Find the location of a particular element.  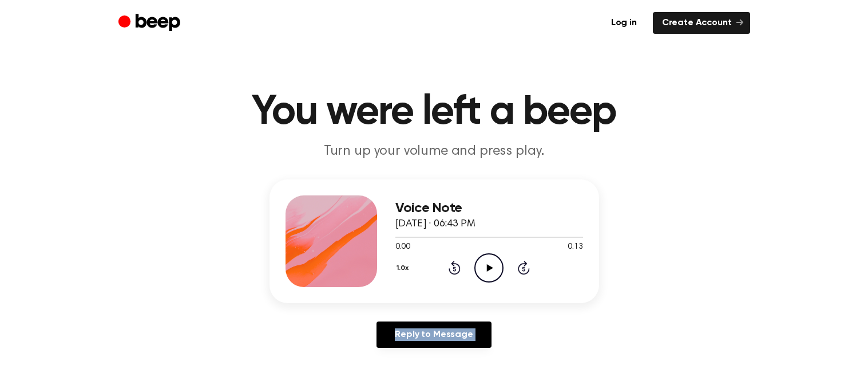

button: 1.0x is located at coordinates (404, 268).